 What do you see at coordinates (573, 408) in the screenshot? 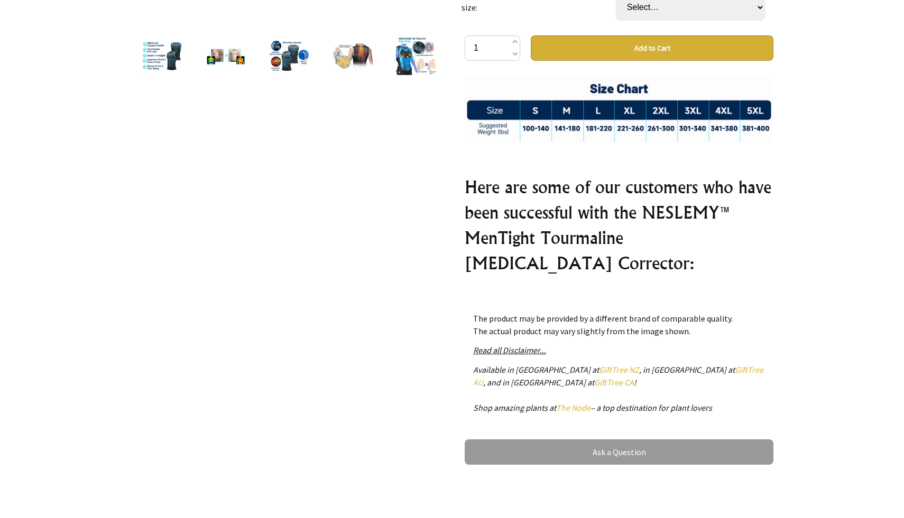
I see `a: The Node` at bounding box center [573, 408].